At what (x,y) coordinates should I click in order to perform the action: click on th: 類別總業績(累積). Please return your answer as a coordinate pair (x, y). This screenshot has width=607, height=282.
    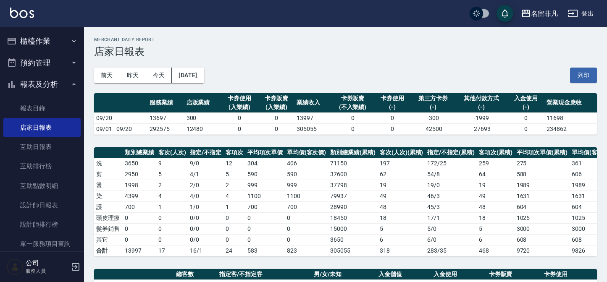
    Looking at the image, I should click on (353, 153).